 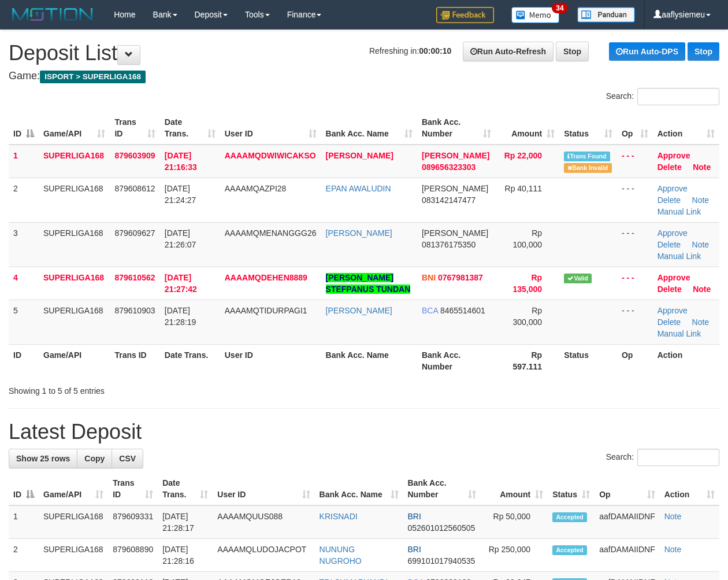 What do you see at coordinates (133, 489) in the screenshot?
I see `th: Trans ID: activate to sort column ascending` at bounding box center [133, 489].